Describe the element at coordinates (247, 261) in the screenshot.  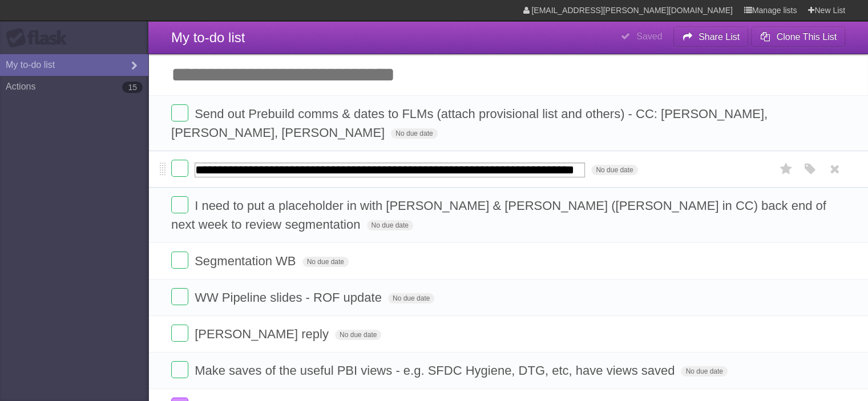
I see `span: Segmentation WB` at that location.